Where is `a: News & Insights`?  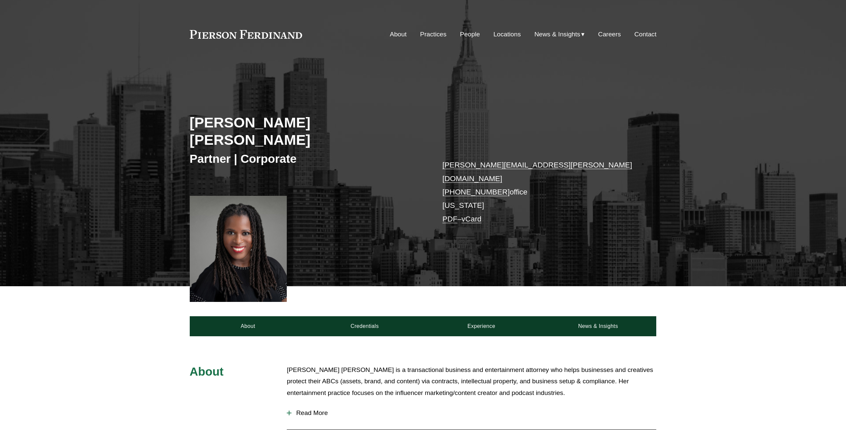 a: News & Insights is located at coordinates (598, 326).